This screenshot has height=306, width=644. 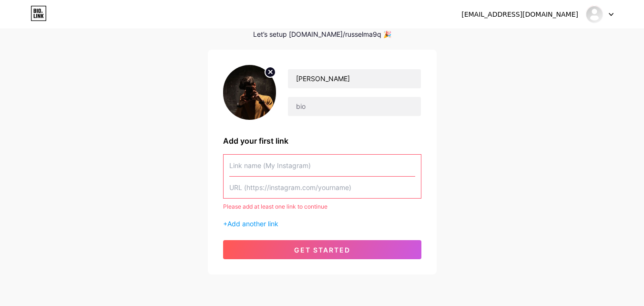 What do you see at coordinates (322, 187) in the screenshot?
I see `input: URL (https://instagram.com/yourname)` at bounding box center [322, 187].